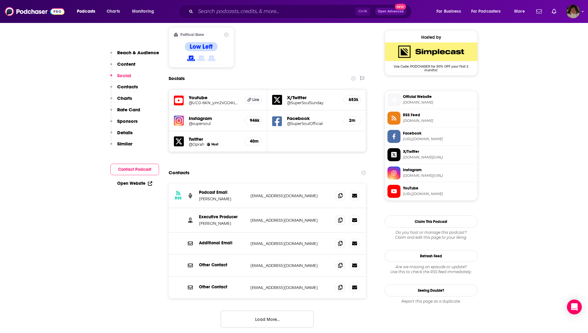  I want to click on button: Content, so click(123, 67).